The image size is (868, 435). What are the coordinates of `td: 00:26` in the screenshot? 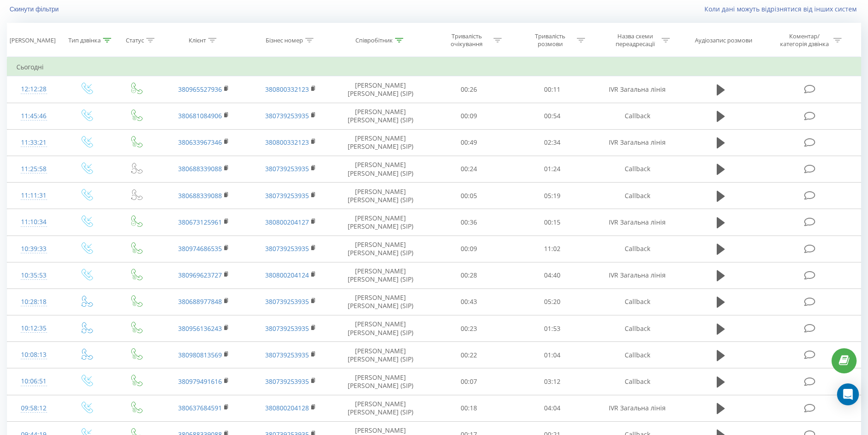 It's located at (469, 89).